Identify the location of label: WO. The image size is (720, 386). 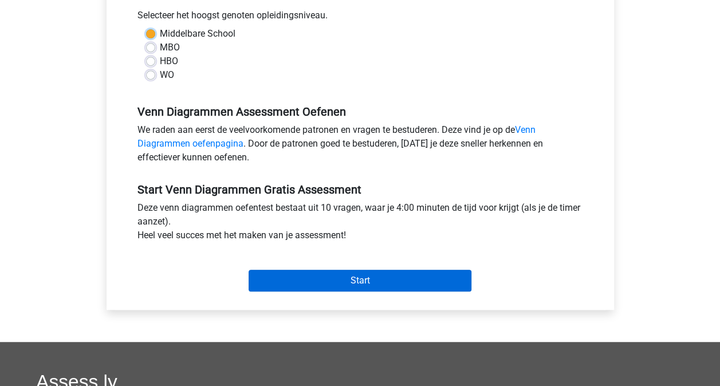
(167, 75).